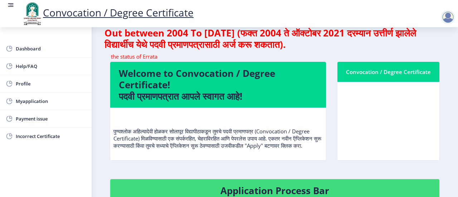  Describe the element at coordinates (51, 49) in the screenshot. I see `span: Dashboard` at that location.